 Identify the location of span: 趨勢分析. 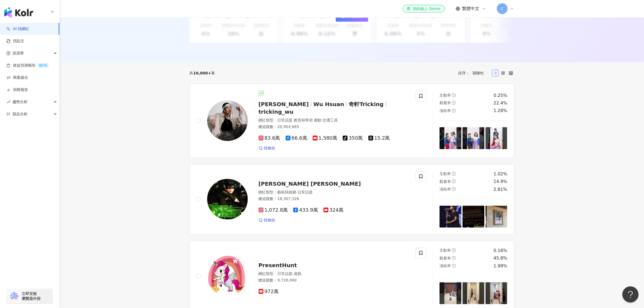
(20, 102).